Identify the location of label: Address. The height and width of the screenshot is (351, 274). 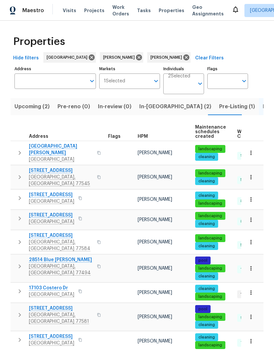
(55, 69).